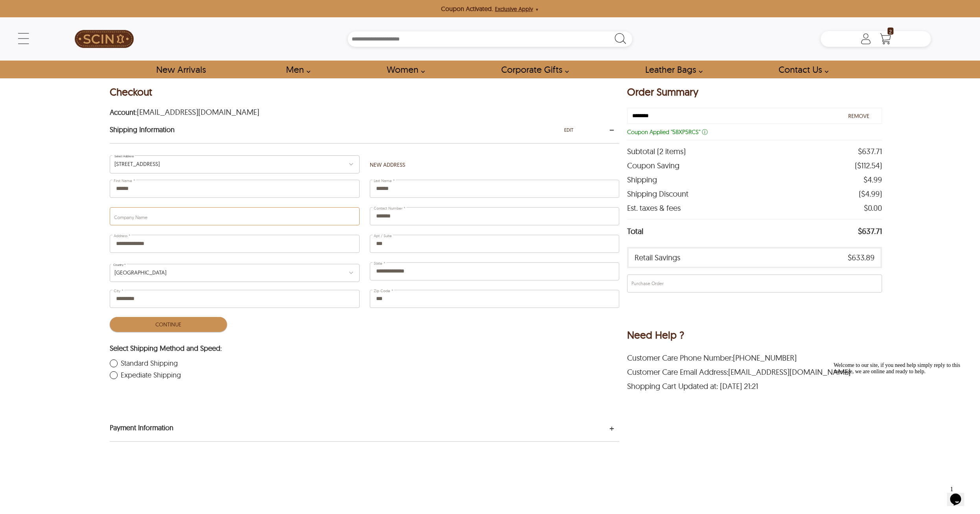 The height and width of the screenshot is (514, 980). What do you see at coordinates (656, 152) in the screenshot?
I see `span: Subtotal ( 2 items )` at bounding box center [656, 152].